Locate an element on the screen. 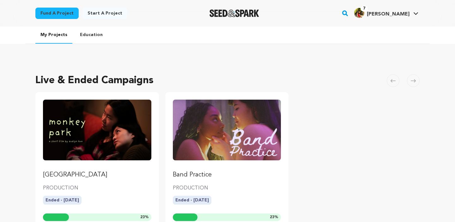 This screenshot has width=455, height=222. p: Band Practice is located at coordinates (227, 175).